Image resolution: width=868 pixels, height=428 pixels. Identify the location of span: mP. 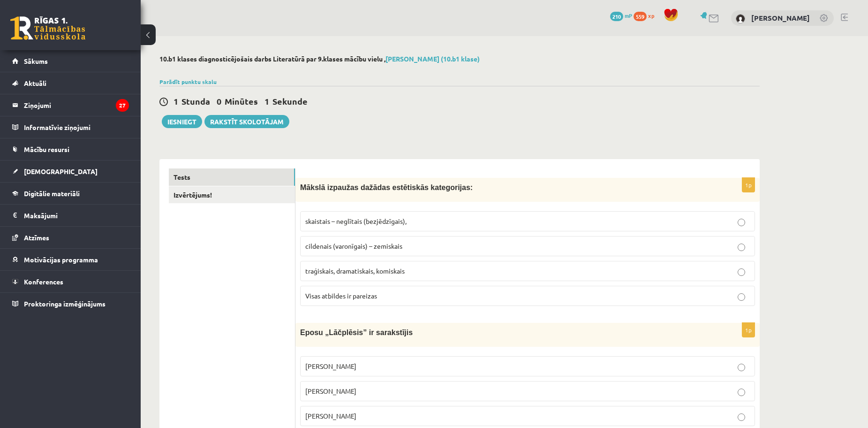
(629, 16).